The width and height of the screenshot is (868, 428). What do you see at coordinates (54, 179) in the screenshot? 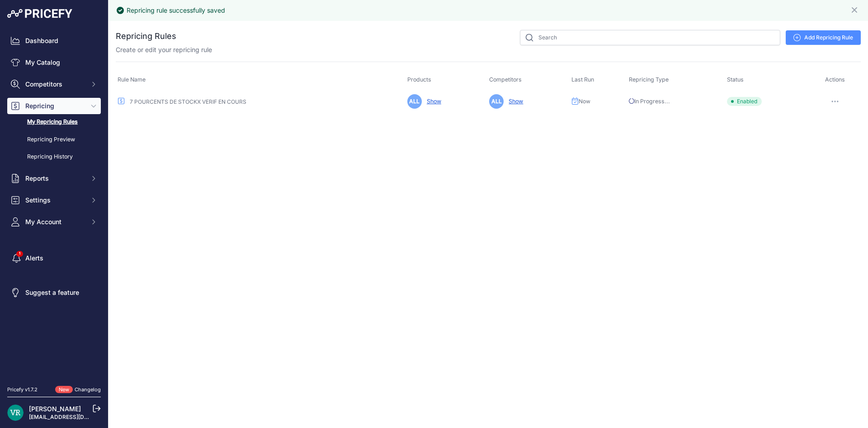
I see `button: Reports` at bounding box center [54, 179].